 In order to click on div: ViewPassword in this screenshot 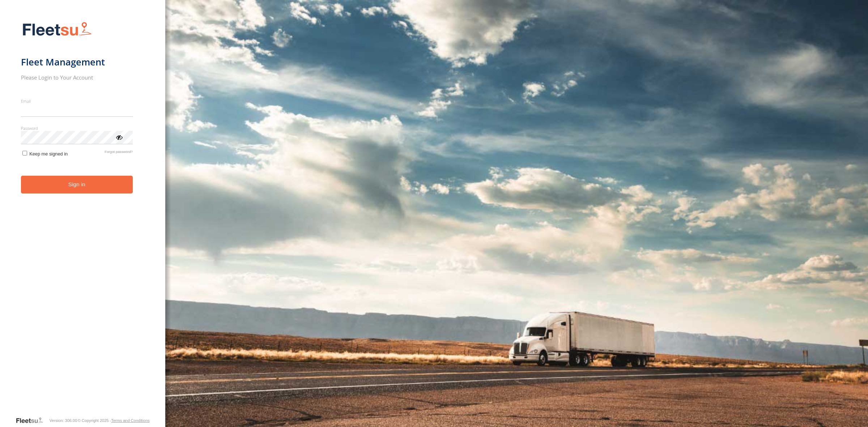, I will do `click(119, 137)`.